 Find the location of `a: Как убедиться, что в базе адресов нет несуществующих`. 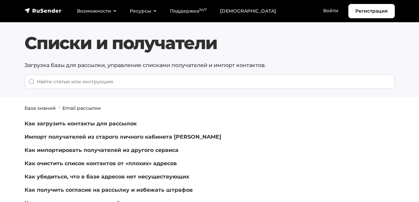

a: Как убедиться, что в базе адресов нет несуществующих is located at coordinates (107, 177).